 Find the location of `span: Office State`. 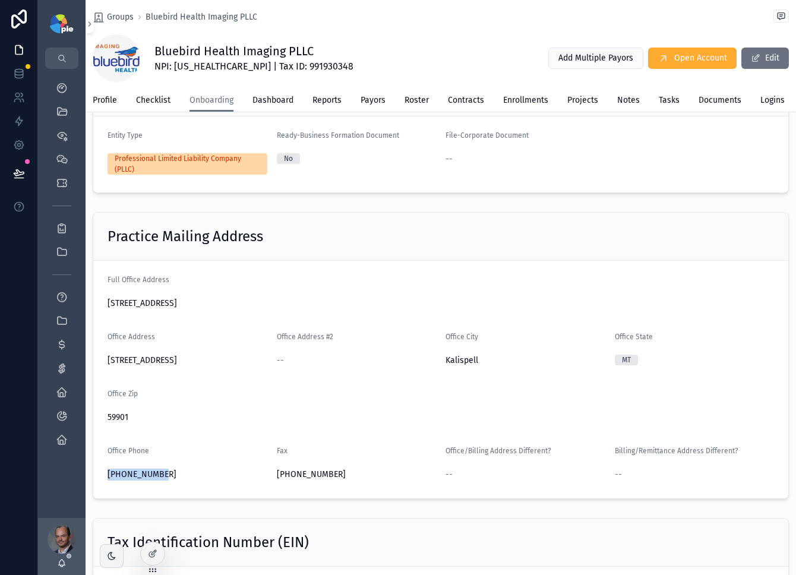

span: Office State is located at coordinates (634, 337).